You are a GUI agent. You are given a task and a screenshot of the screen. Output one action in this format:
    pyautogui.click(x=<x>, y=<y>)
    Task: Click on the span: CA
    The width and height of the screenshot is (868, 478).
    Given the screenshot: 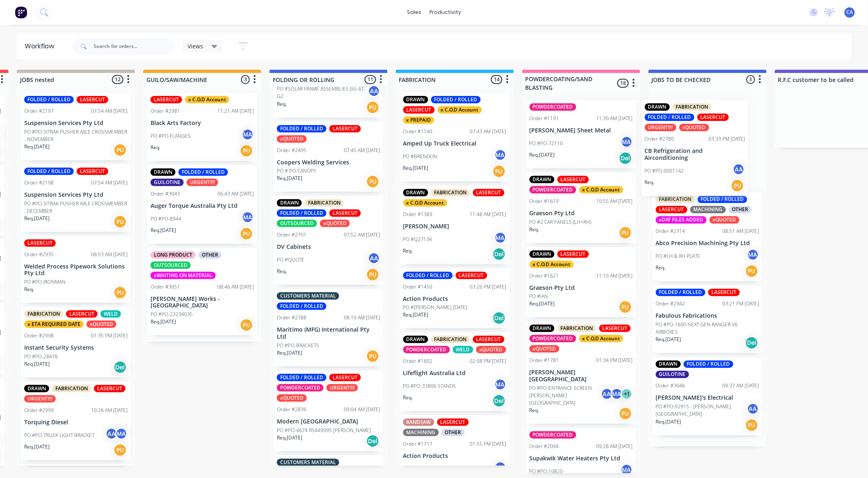 What is the action you would take?
    pyautogui.click(x=850, y=13)
    